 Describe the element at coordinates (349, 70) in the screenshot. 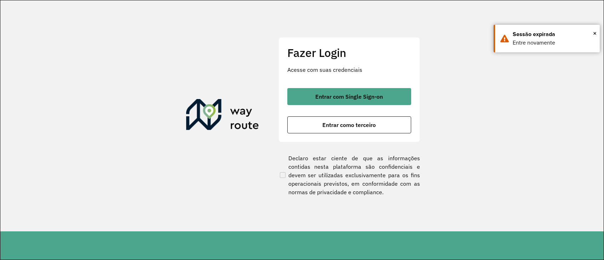

I see `p: Acesse com suas credenciais` at that location.